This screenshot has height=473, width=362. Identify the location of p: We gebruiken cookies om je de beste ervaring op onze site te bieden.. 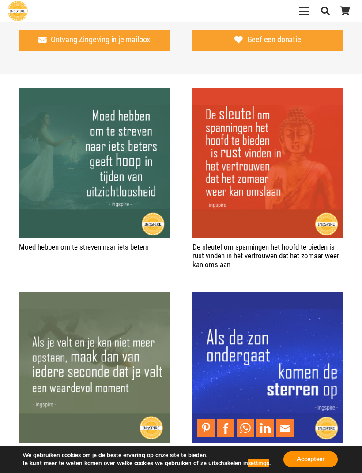
(146, 455).